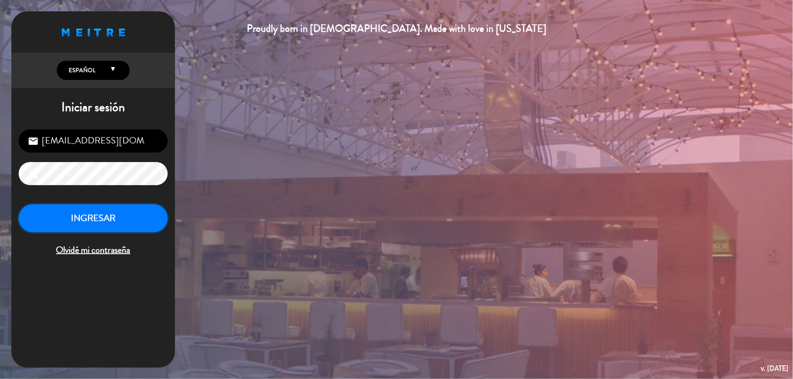 The height and width of the screenshot is (379, 793). Describe the element at coordinates (93, 108) in the screenshot. I see `h1: Iniciar sesión` at that location.